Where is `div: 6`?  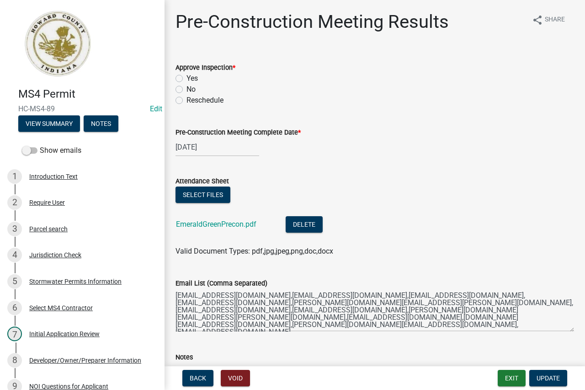 div: 6 is located at coordinates (15, 308).